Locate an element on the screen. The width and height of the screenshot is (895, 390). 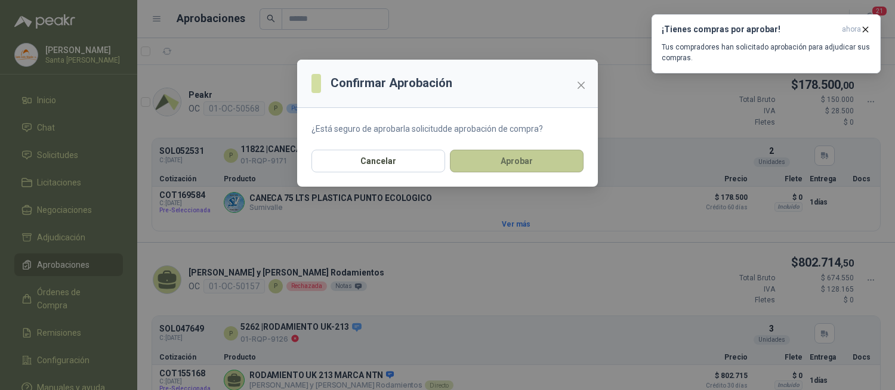
button: Aprobar is located at coordinates (517, 161).